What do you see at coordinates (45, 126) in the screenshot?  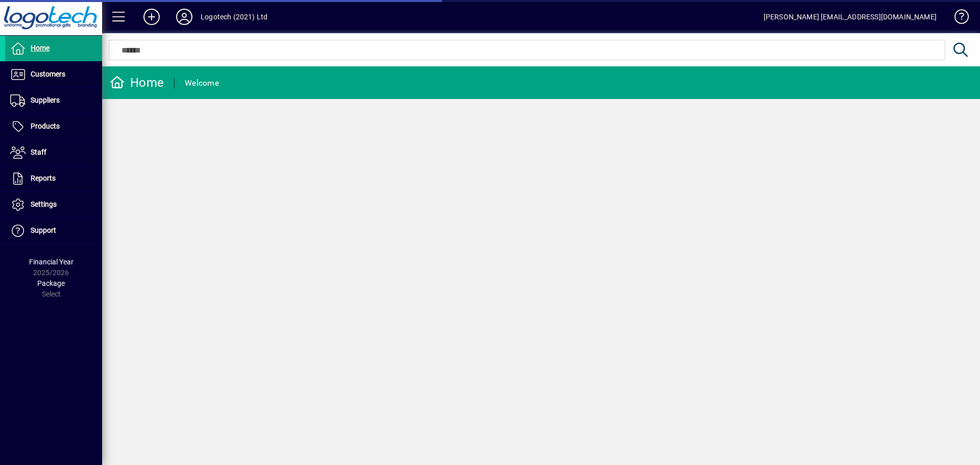 I see `span: Products` at bounding box center [45, 126].